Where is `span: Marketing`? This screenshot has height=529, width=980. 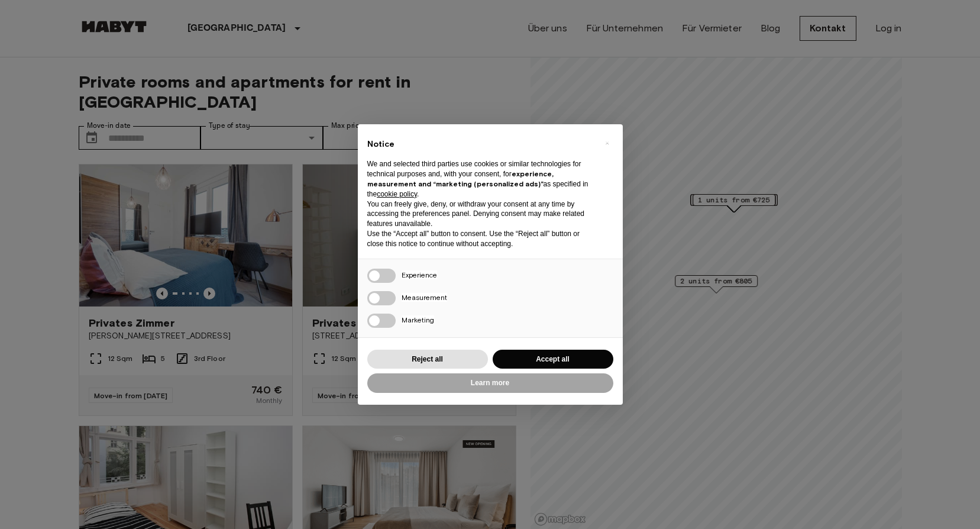 span: Marketing is located at coordinates (418, 319).